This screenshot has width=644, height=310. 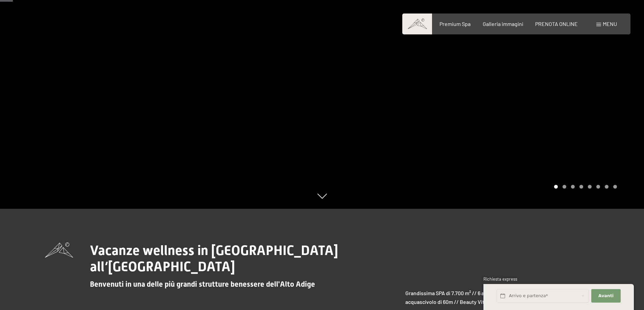 I want to click on span: PRENOTA ONLINE, so click(x=556, y=24).